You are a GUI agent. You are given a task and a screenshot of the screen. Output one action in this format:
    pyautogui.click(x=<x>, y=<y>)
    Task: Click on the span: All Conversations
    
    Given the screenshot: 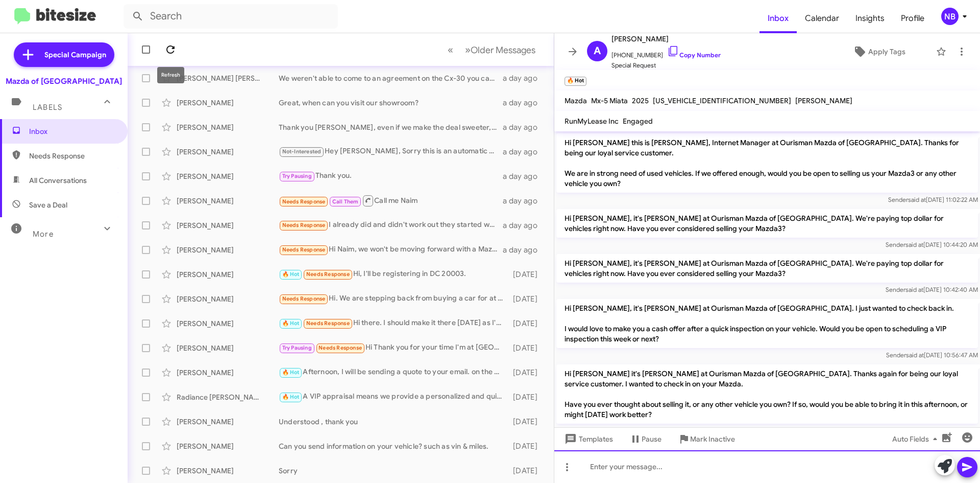 What is the action you would take?
    pyautogui.click(x=58, y=181)
    